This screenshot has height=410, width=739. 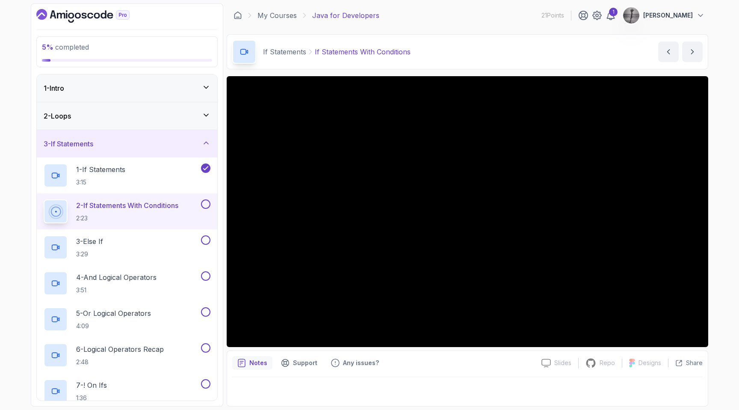 I want to click on p: 7 - ! On Ifs, so click(x=91, y=385).